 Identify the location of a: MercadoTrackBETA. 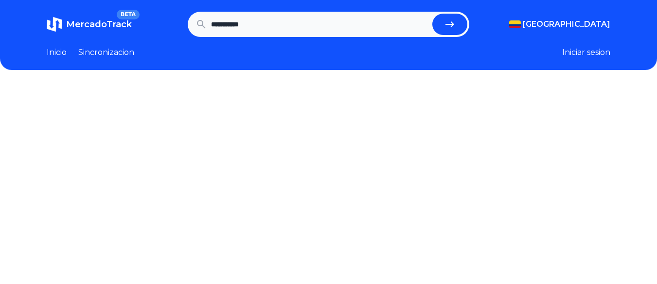
(89, 24).